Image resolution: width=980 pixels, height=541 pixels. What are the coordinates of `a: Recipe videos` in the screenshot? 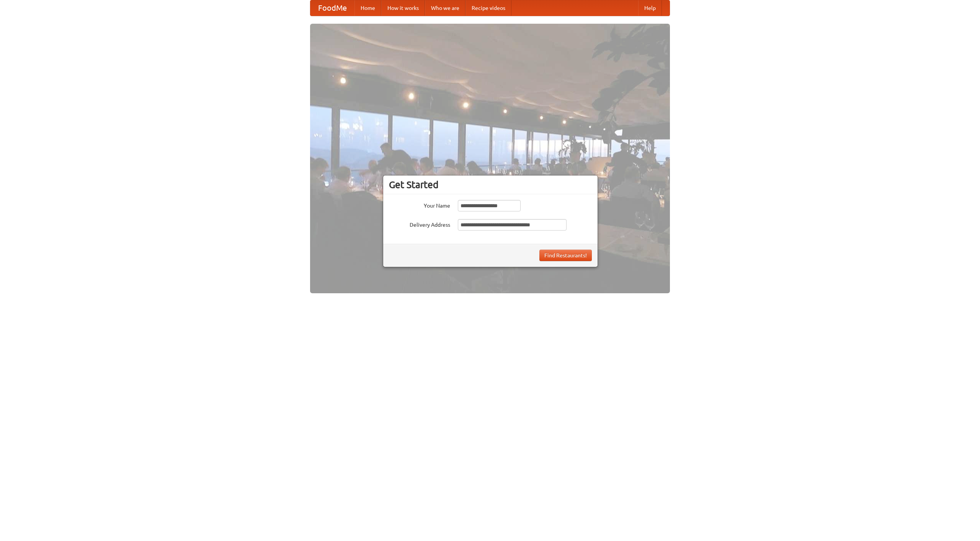 It's located at (489, 8).